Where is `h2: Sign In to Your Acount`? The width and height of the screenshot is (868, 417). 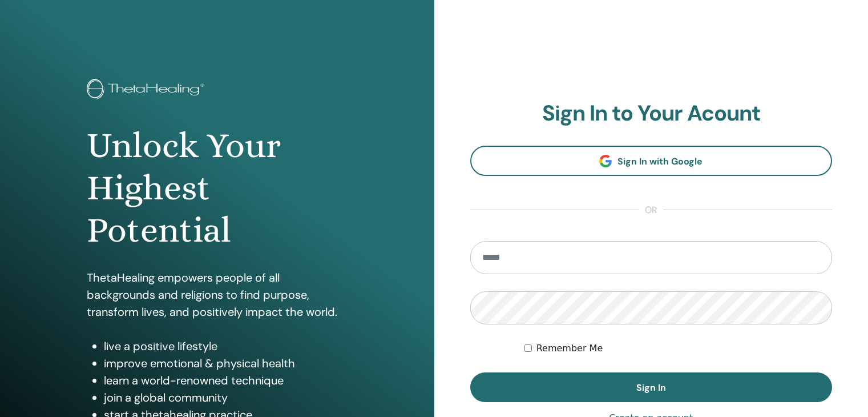 h2: Sign In to Your Acount is located at coordinates (651, 113).